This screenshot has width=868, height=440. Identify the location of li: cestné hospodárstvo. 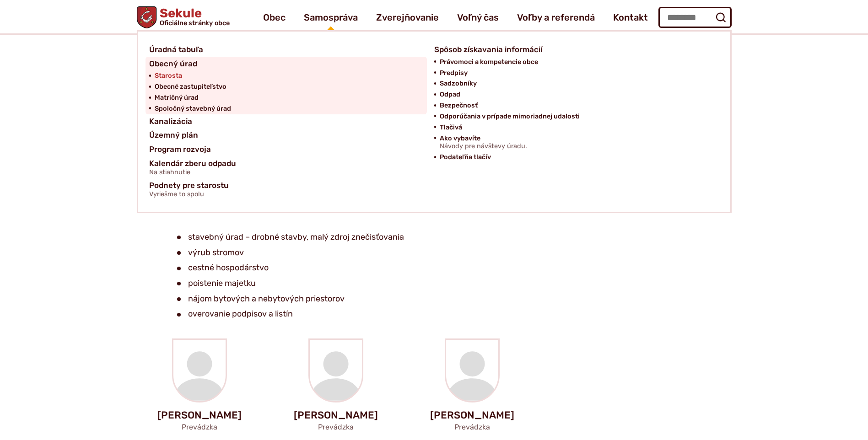
(334, 268).